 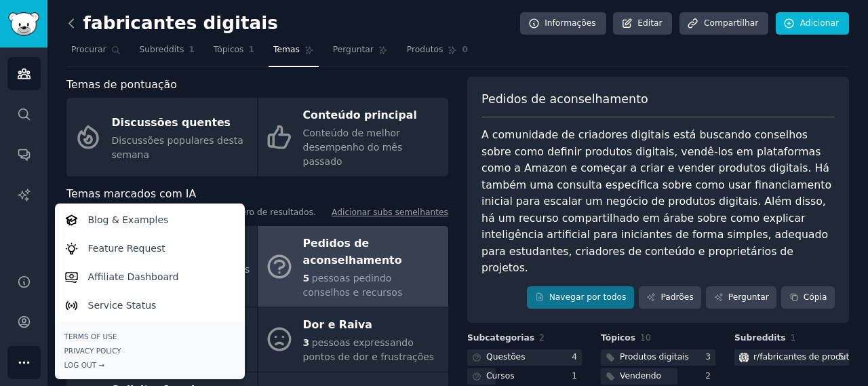 I want to click on font: r/, so click(x=757, y=357).